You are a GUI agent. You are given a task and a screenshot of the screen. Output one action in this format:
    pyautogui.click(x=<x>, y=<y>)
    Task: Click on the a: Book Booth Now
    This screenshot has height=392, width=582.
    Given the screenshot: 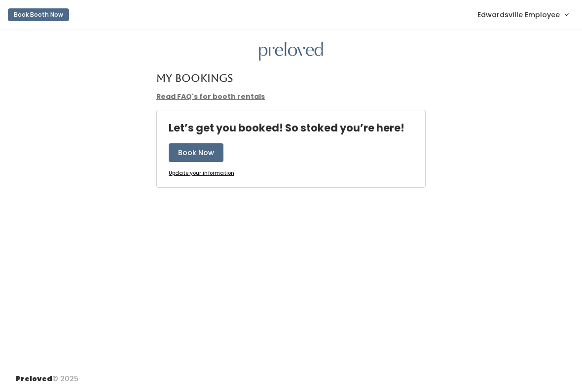 What is the action you would take?
    pyautogui.click(x=39, y=14)
    